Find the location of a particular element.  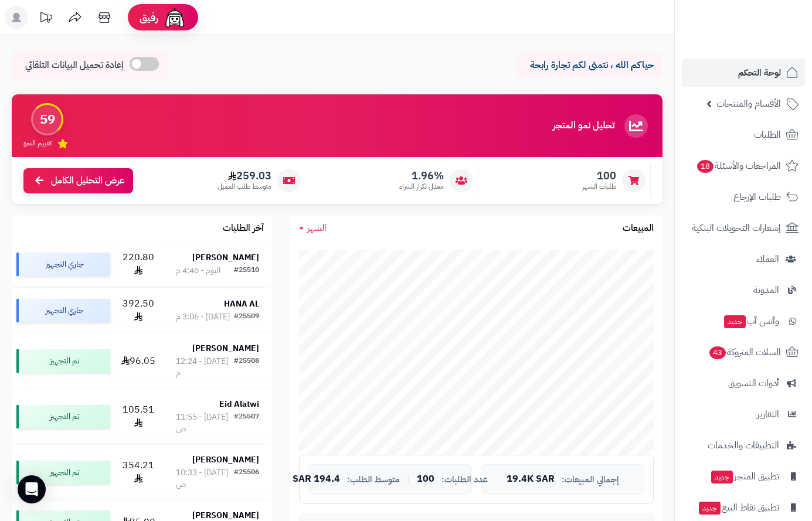

div: #25508 is located at coordinates (246, 368).